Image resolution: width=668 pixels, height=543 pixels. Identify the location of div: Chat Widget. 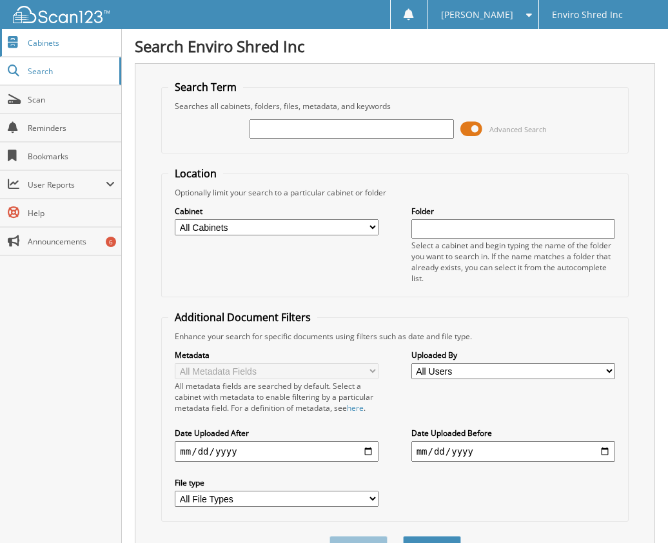
(636, 512).